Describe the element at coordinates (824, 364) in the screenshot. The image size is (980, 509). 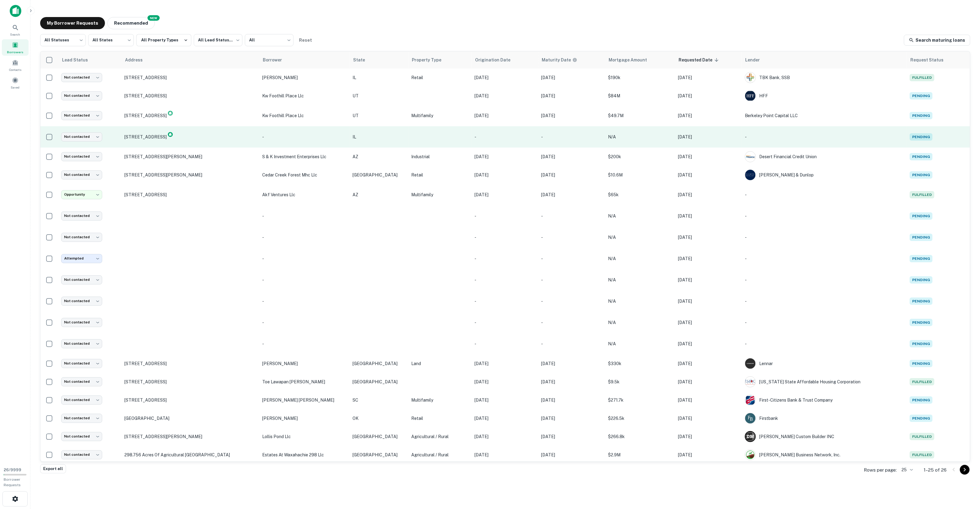
I see `div: Lennar` at that location.